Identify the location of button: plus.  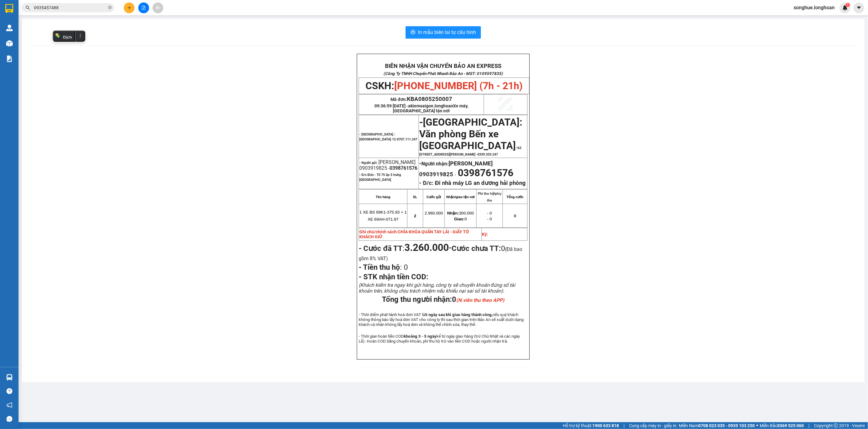
(129, 8).